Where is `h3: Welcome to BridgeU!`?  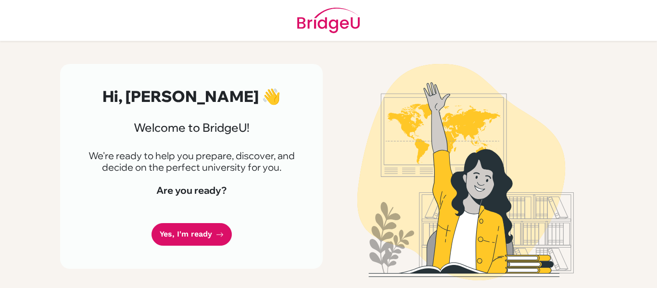 h3: Welcome to BridgeU! is located at coordinates (191, 127).